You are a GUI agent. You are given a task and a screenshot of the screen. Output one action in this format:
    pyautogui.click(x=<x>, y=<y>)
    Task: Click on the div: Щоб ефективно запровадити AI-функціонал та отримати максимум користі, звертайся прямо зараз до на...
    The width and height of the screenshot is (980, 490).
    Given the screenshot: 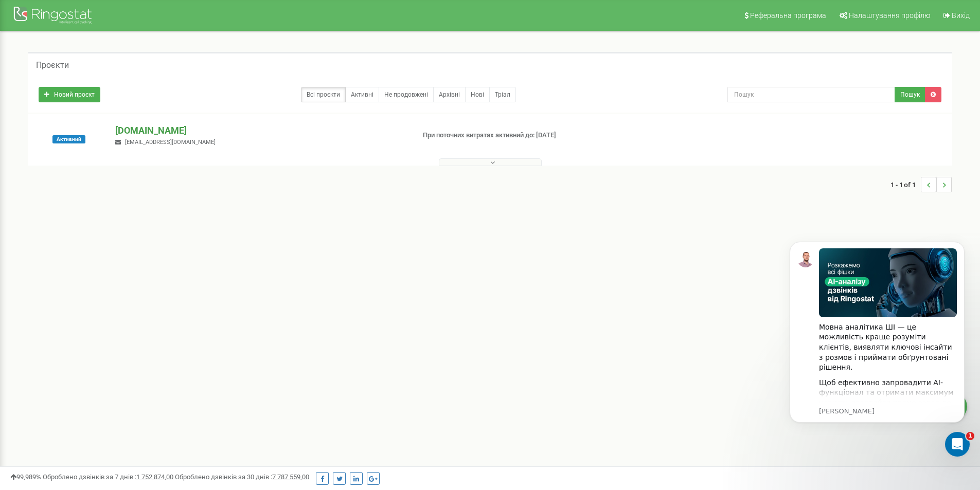 What is the action you would take?
    pyautogui.click(x=114, y=171)
    